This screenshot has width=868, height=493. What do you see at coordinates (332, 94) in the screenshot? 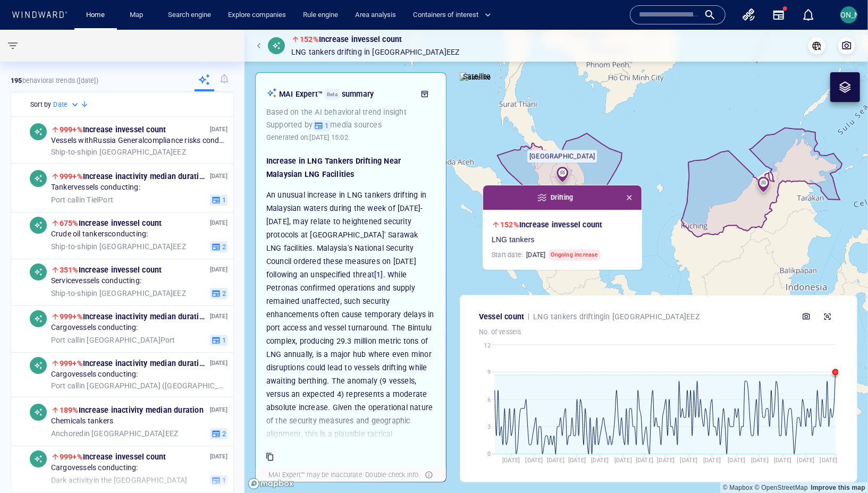
I see `div: Beta` at bounding box center [332, 94].